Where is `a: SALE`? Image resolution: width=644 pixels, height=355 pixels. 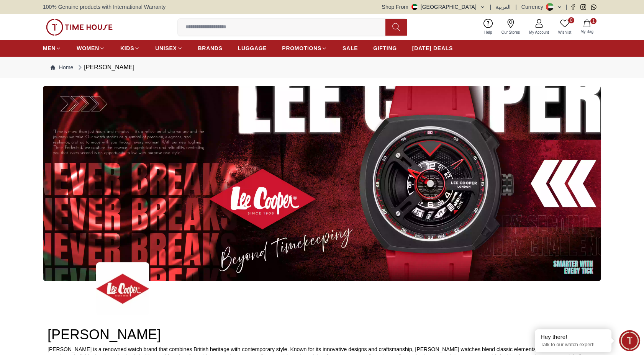
a: SALE is located at coordinates (350, 48).